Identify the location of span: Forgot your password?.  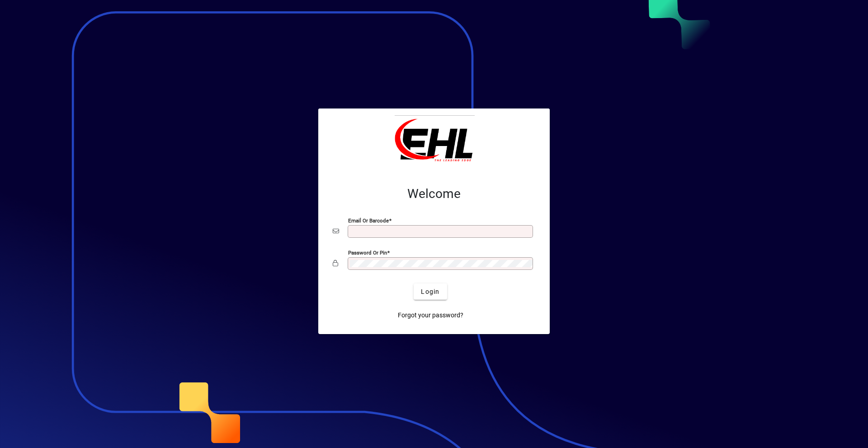
(430, 315).